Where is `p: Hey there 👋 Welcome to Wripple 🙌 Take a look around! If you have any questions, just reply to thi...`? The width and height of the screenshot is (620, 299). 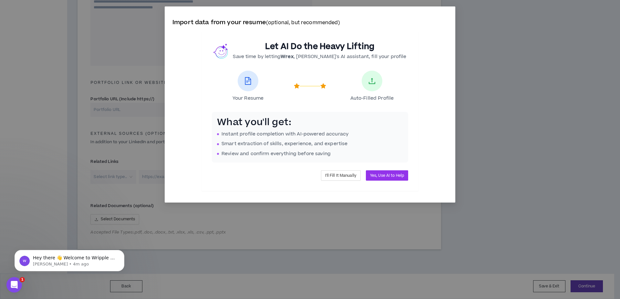
p: Hey there 👋 Welcome to Wripple 🙌 Take a look around! If you have any questions, just reply to thi... is located at coordinates (70, 22).